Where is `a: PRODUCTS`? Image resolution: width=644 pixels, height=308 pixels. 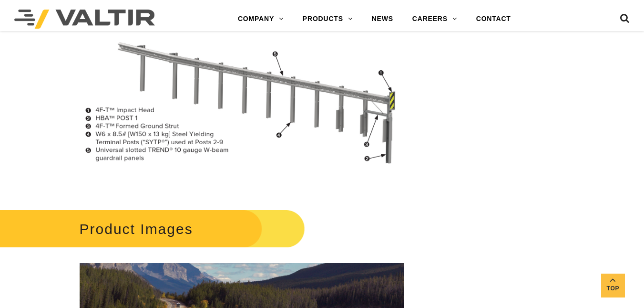
a: PRODUCTS is located at coordinates (327, 19).